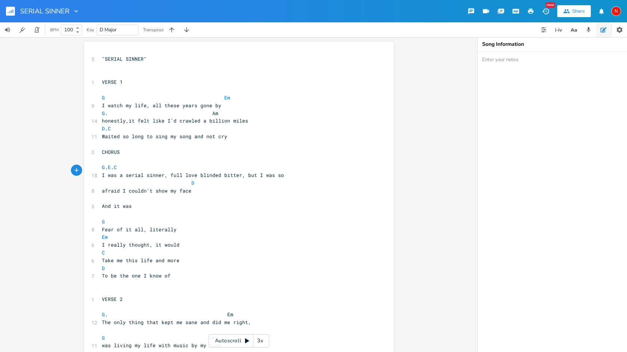 The width and height of the screenshot is (627, 352). I want to click on span: VERSE 2, so click(112, 300).